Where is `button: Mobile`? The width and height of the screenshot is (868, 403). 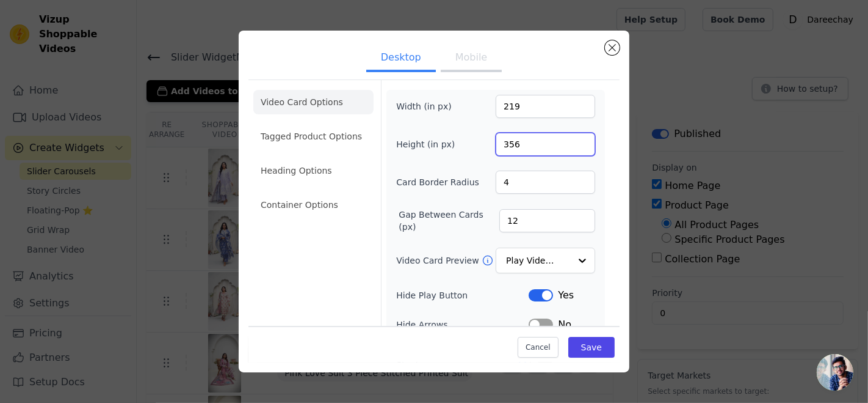
button: Mobile is located at coordinates (471, 59).